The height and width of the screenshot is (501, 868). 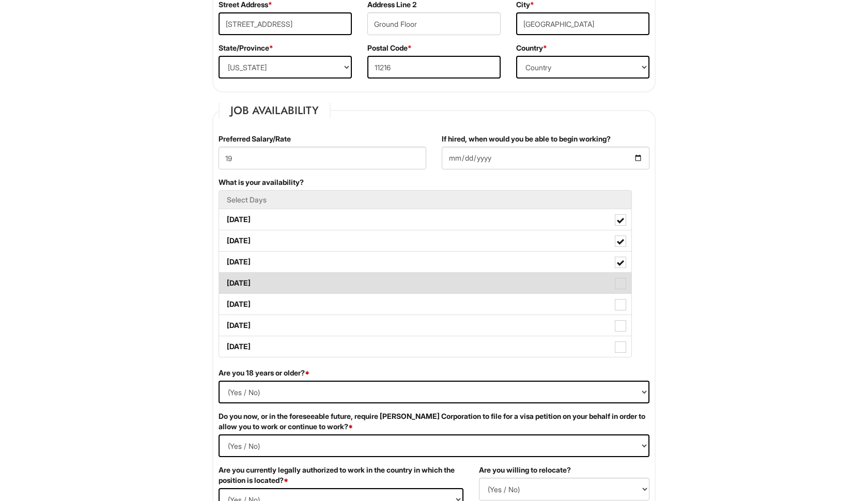 What do you see at coordinates (583, 67) in the screenshot?
I see `select: Country` at bounding box center [583, 67].